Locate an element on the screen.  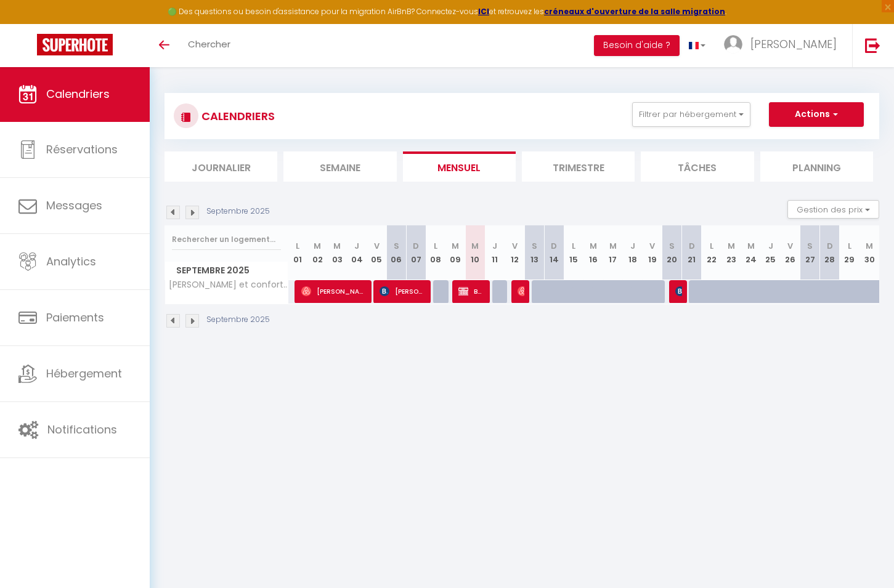
span: Calendriers is located at coordinates (77, 93).